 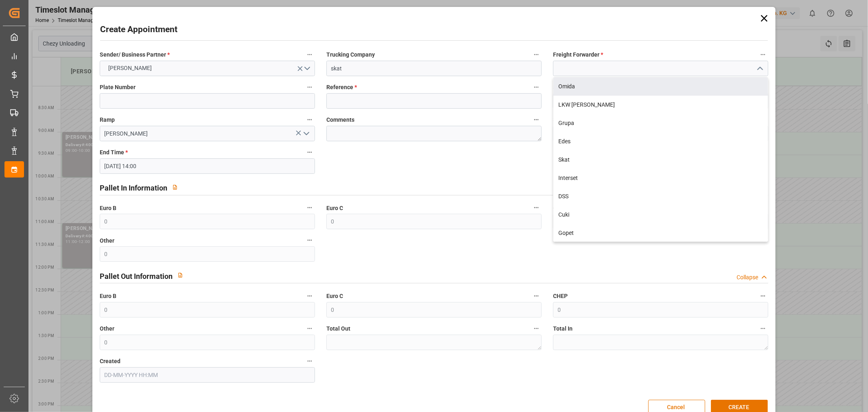 What do you see at coordinates (309, 152) in the screenshot?
I see `button: End Time *` at bounding box center [309, 152].